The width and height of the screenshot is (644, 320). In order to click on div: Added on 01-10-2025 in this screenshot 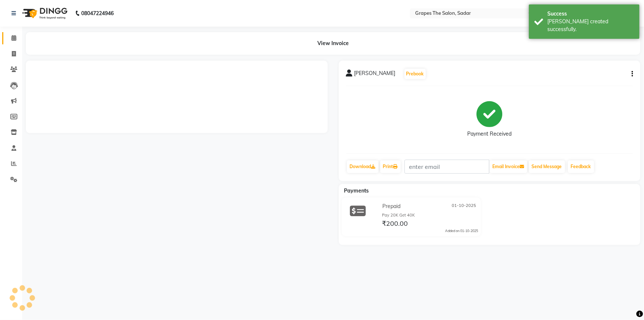, I will do `click(461, 231)`.